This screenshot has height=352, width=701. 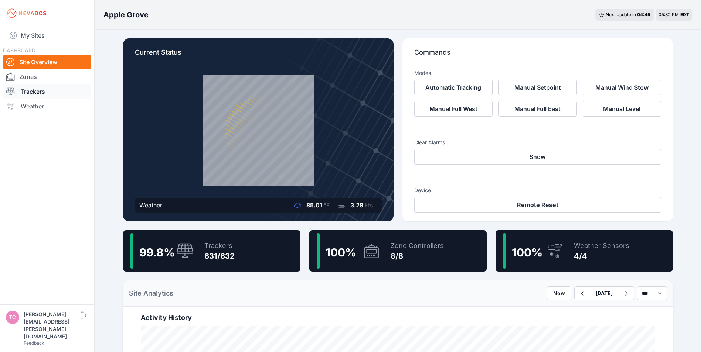 What do you see at coordinates (326, 205) in the screenshot?
I see `span: °F` at bounding box center [326, 205].